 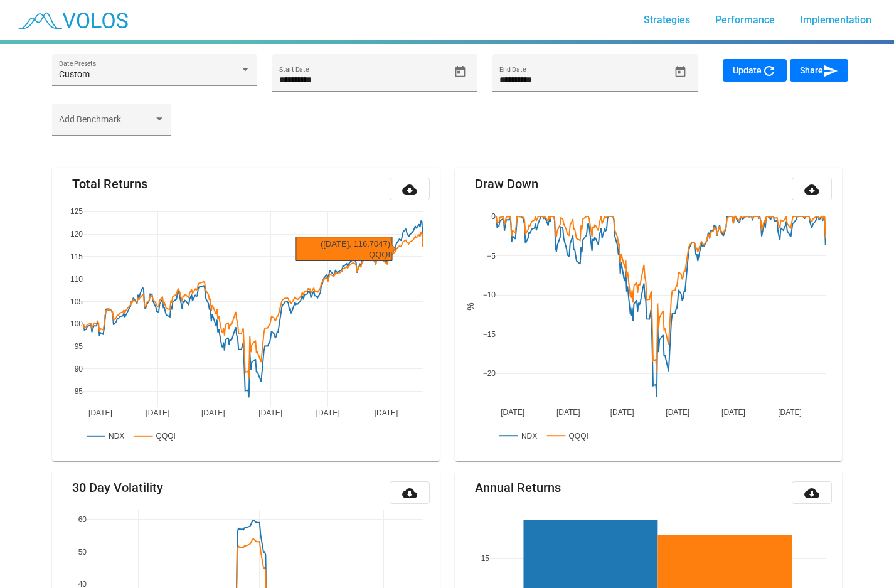 I want to click on mat-card-title: Total Returns, so click(x=109, y=184).